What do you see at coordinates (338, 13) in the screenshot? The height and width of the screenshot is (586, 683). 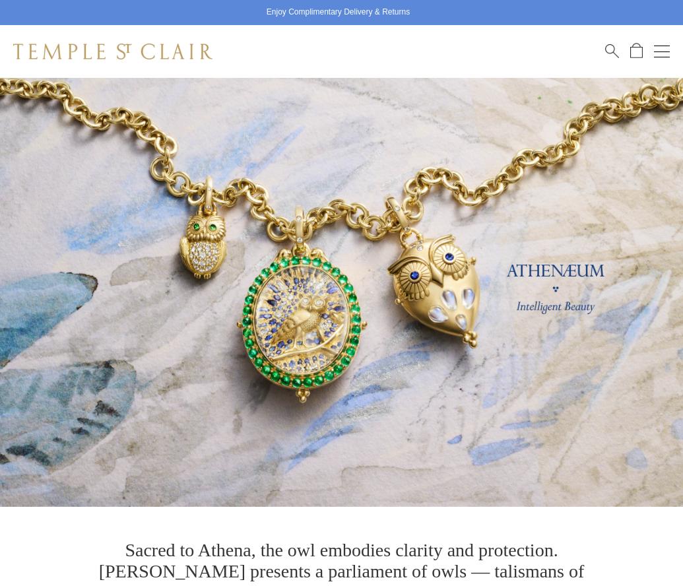 I see `p: Enjoy Complimentary Delivery & Returns` at bounding box center [338, 13].